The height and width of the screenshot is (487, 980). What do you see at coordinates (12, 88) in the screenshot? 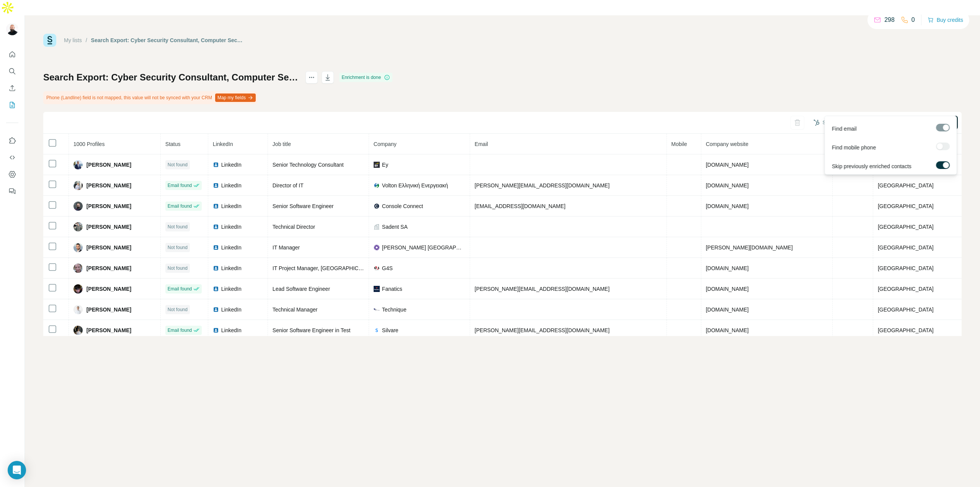
I see `button: Enrich CSV` at bounding box center [12, 88].